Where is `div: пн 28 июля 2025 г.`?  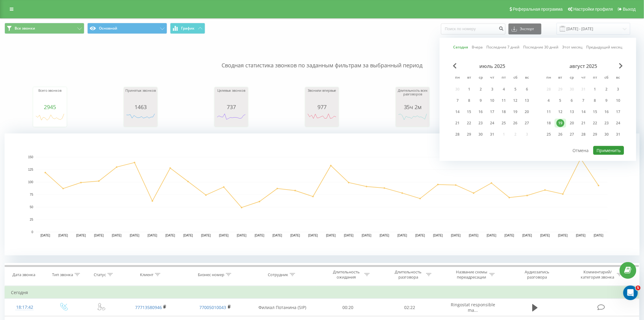
div: пн 28 июля 2025 г. is located at coordinates (458, 134).